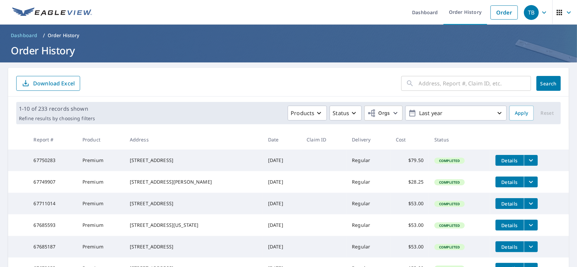  Describe the element at coordinates (193, 140) in the screenshot. I see `th: Address` at that location.